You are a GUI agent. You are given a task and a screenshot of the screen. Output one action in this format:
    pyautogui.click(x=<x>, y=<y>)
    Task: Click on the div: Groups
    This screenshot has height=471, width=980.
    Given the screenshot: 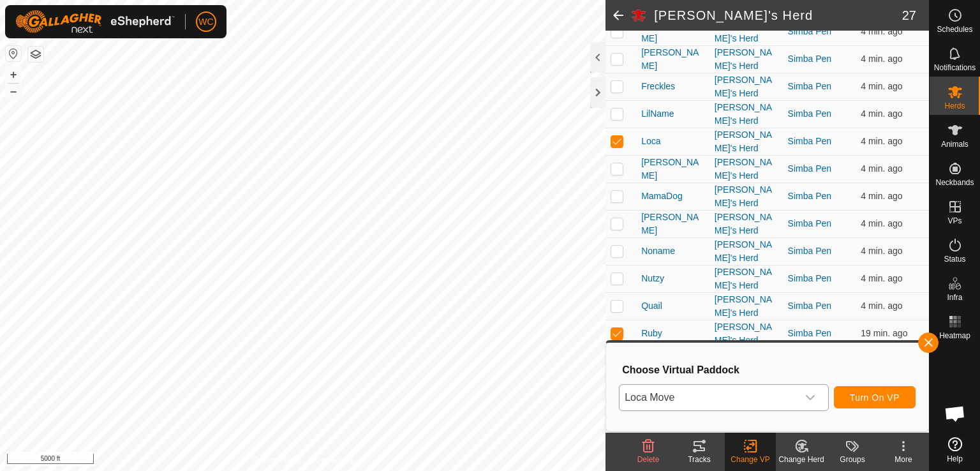 What is the action you would take?
    pyautogui.click(x=852, y=459)
    